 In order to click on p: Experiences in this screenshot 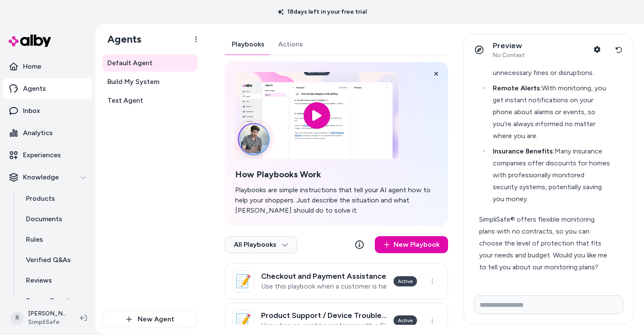, I will do `click(42, 155)`.